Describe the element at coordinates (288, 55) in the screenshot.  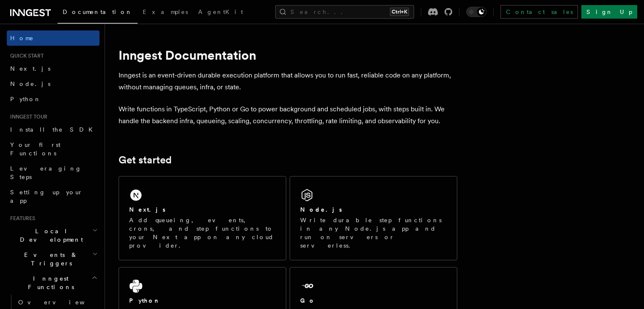
I see `h1: Inngest Documentation` at that location.